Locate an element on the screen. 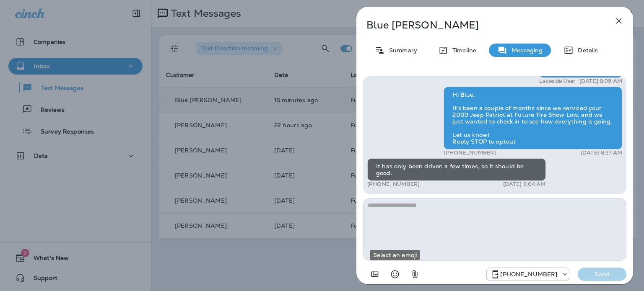 This screenshot has width=644, height=291. p: Summary is located at coordinates (400, 50).